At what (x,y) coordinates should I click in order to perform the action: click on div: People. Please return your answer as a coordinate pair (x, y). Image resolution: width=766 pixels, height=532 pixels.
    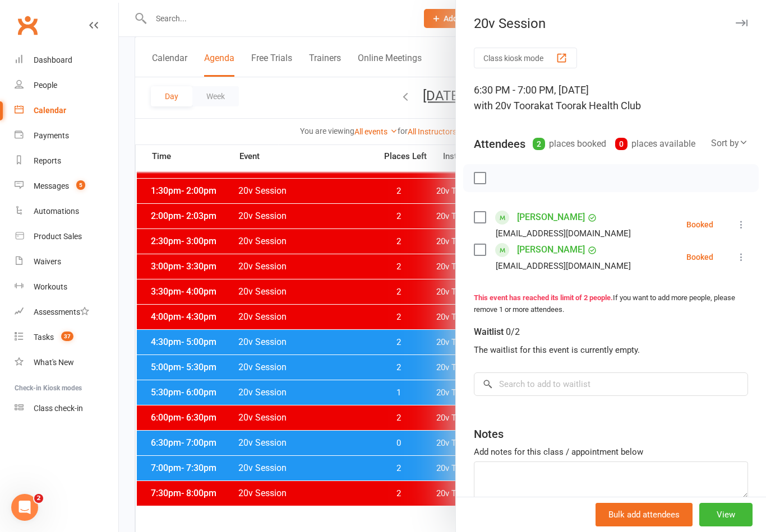
    Looking at the image, I should click on (46, 85).